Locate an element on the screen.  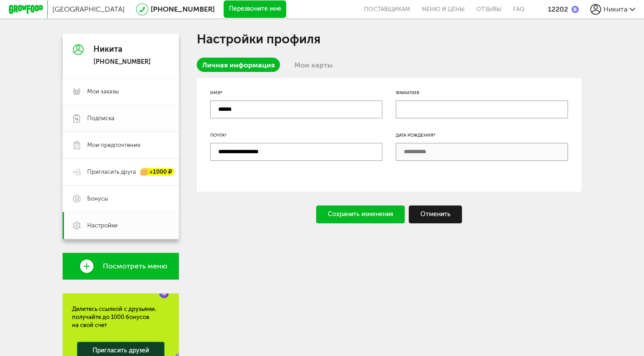
div: Сохранить изменения is located at coordinates (360, 214).